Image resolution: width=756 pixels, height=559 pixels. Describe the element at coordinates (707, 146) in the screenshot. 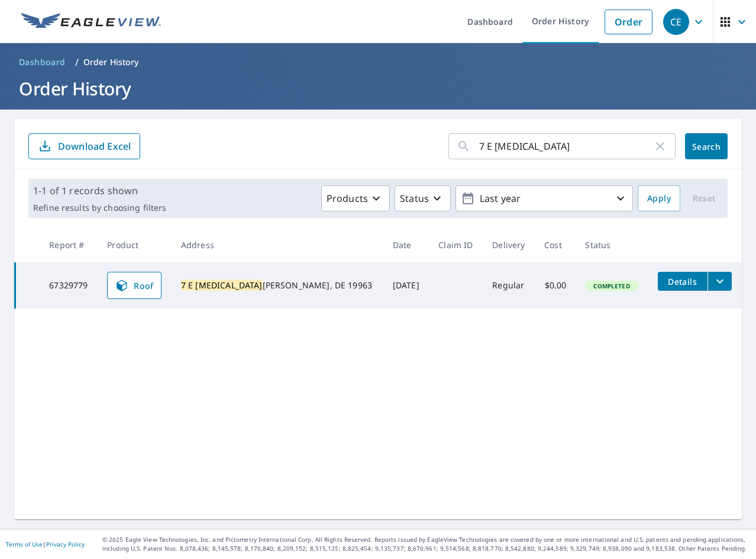

I see `span: Search` at that location.